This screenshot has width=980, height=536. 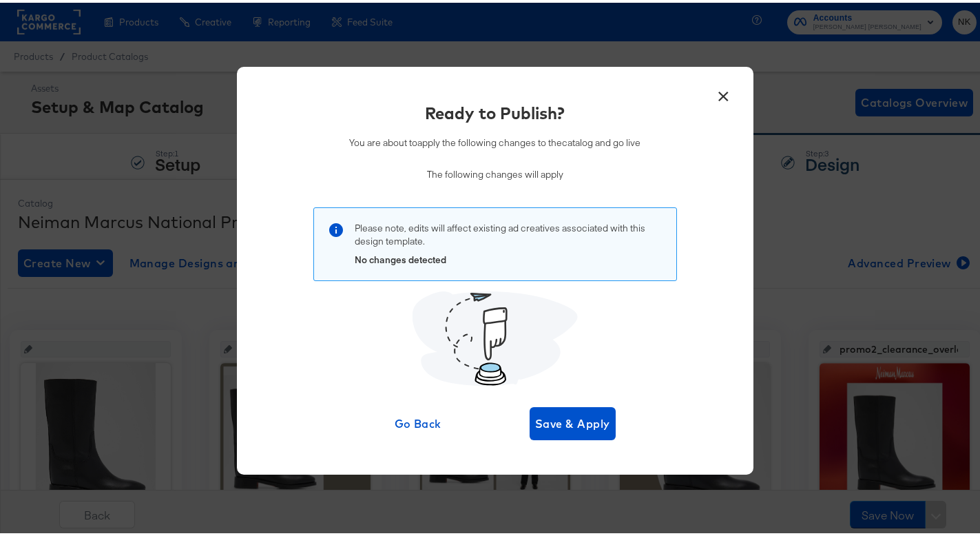 I want to click on button: Save & Apply, so click(x=572, y=421).